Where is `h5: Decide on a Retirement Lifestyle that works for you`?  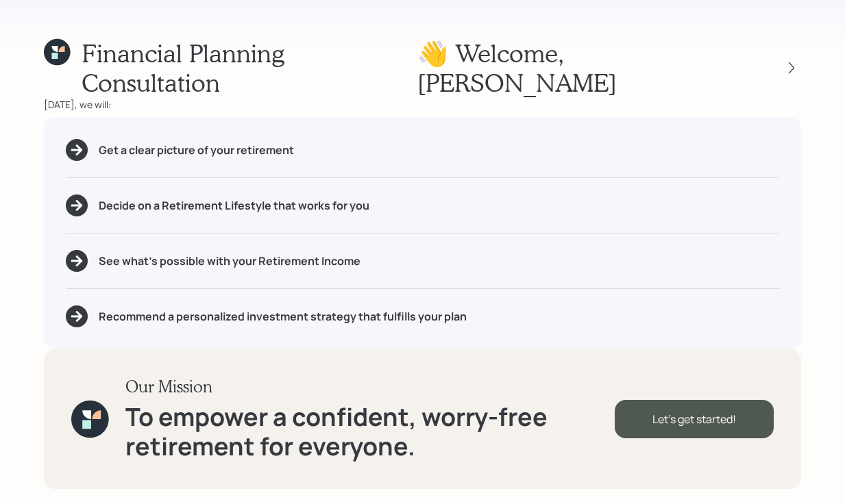 h5: Decide on a Retirement Lifestyle that works for you is located at coordinates (234, 205).